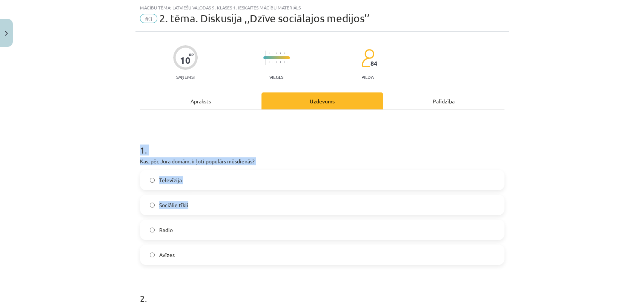  Describe the element at coordinates (323, 143) in the screenshot. I see `h1: 1 .` at that location.